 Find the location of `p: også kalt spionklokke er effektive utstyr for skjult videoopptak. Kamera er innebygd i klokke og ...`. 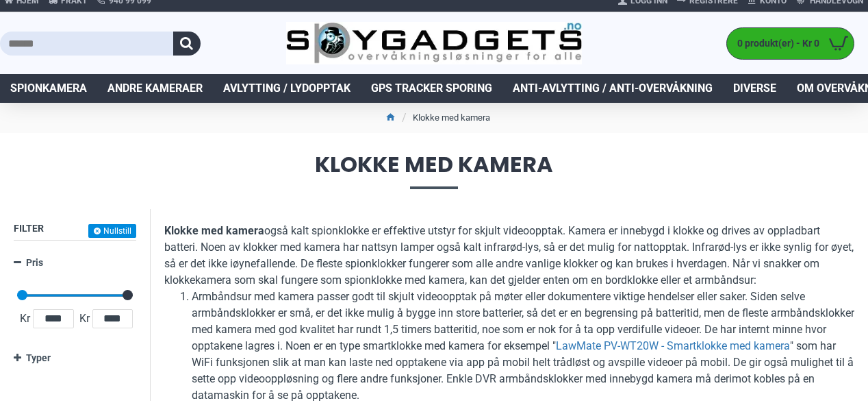

p: også kalt spionklokke er effektive utstyr for skjult videoopptak. Kamera er innebygd i klokke og ... is located at coordinates (510, 255).